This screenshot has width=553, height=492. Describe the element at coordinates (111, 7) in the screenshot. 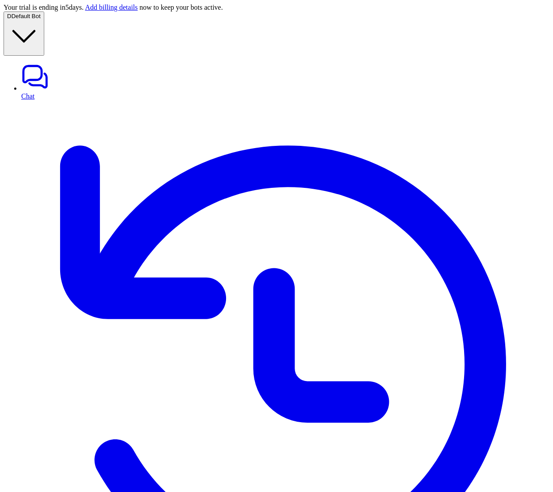

I see `a: Add billing details` at that location.